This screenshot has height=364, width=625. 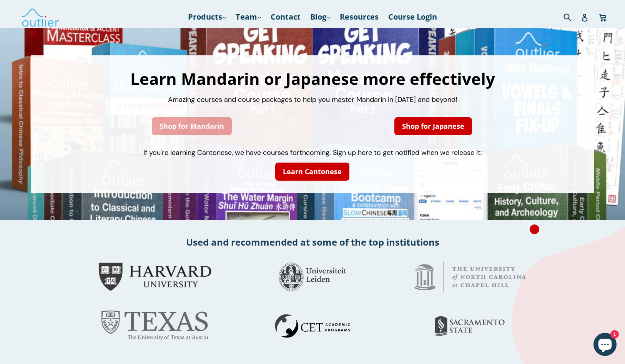 What do you see at coordinates (359, 17) in the screenshot?
I see `a: Resources` at bounding box center [359, 17].